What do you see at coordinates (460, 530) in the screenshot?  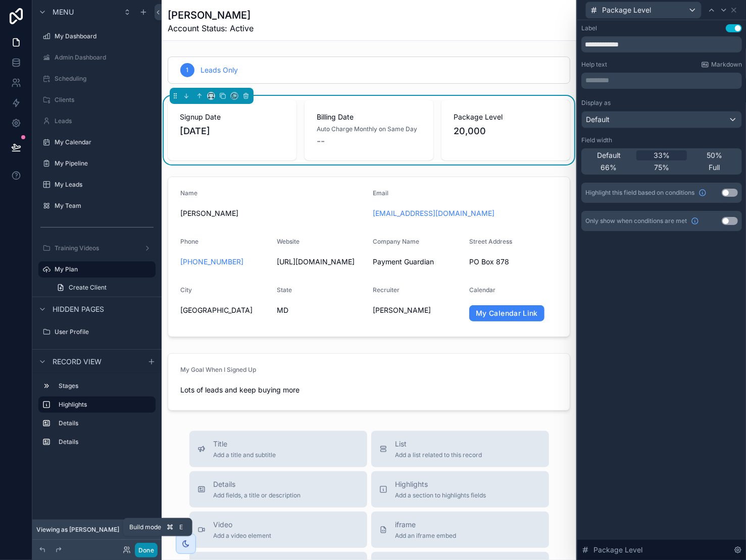 I see `button: iframeAdd an iframe embed` at bounding box center [460, 530].